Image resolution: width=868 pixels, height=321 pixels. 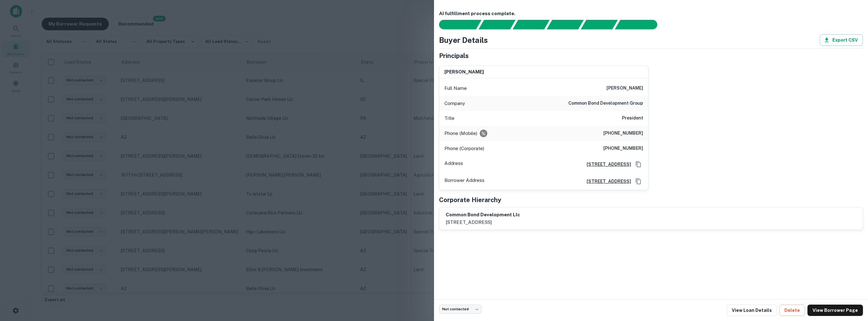 What do you see at coordinates (606, 104) in the screenshot?
I see `h6: common bond development group` at bounding box center [606, 104].